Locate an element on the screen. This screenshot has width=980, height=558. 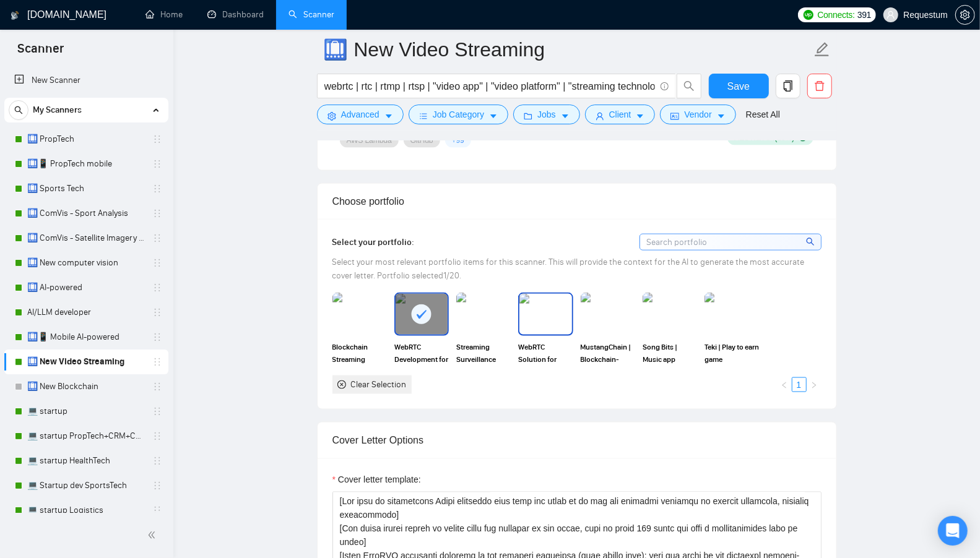
input: Scanner name... is located at coordinates (568, 50).